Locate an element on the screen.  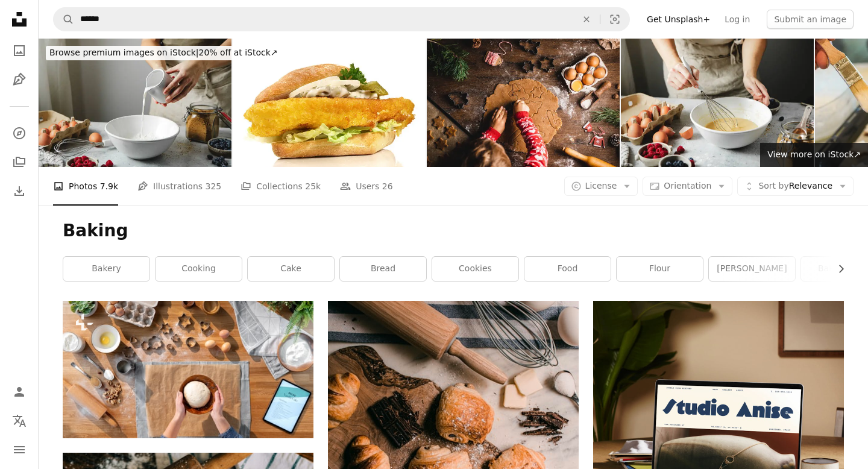
a: Download History is located at coordinates (19, 191).